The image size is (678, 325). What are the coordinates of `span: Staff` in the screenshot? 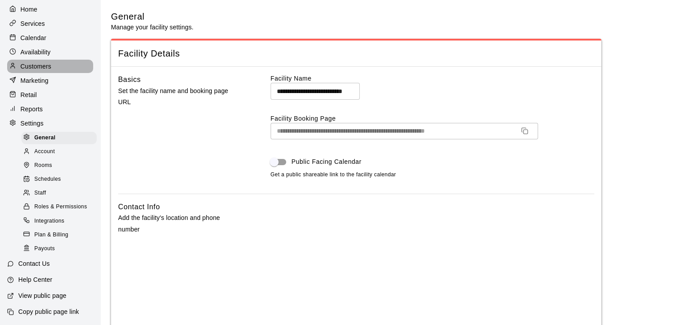 It's located at (40, 193).